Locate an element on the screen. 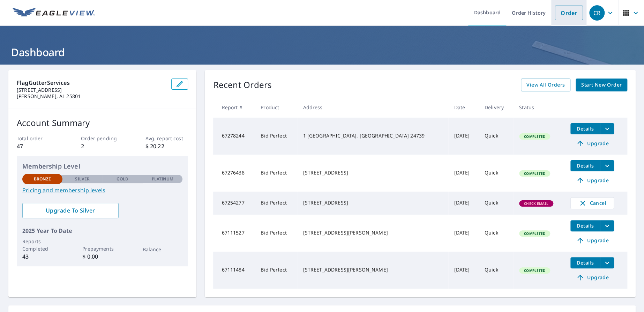 The image size is (644, 312). p: FlagGutterServices is located at coordinates (91, 83).